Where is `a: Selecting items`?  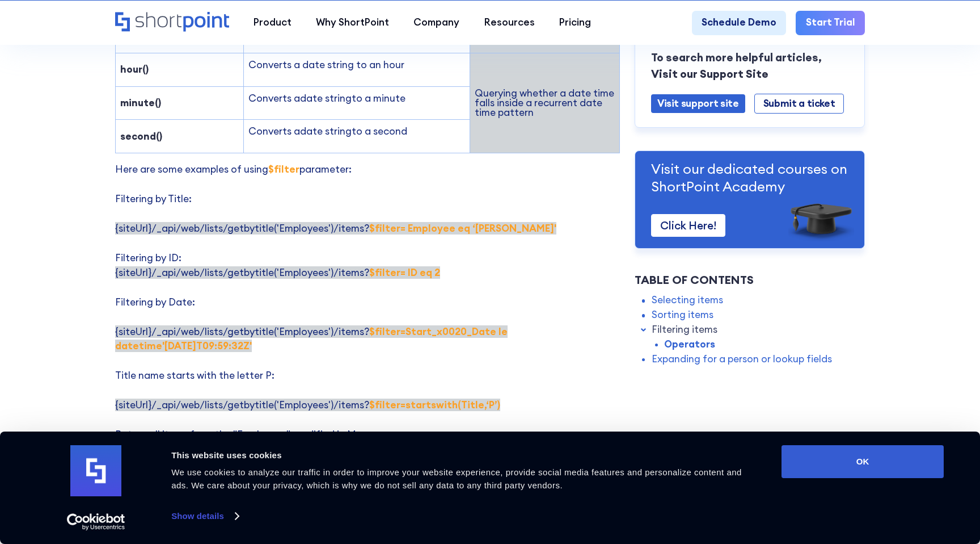 a: Selecting items is located at coordinates (687, 300).